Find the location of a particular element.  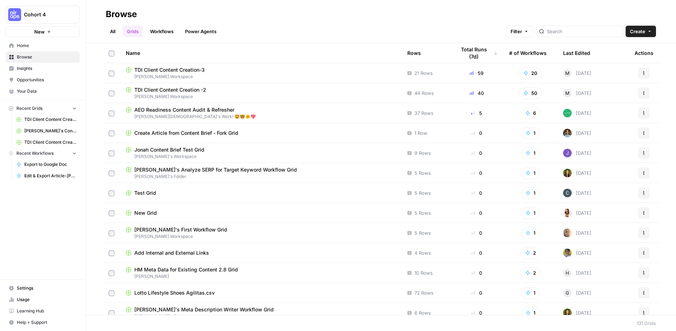

div: 5 is located at coordinates (476, 113).